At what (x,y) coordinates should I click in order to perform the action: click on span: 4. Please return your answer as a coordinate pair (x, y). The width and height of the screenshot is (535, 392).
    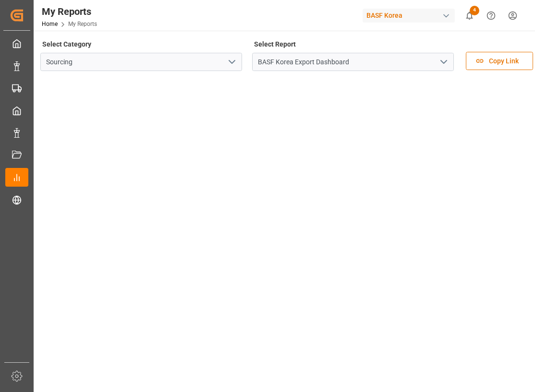
    Looking at the image, I should click on (474, 11).